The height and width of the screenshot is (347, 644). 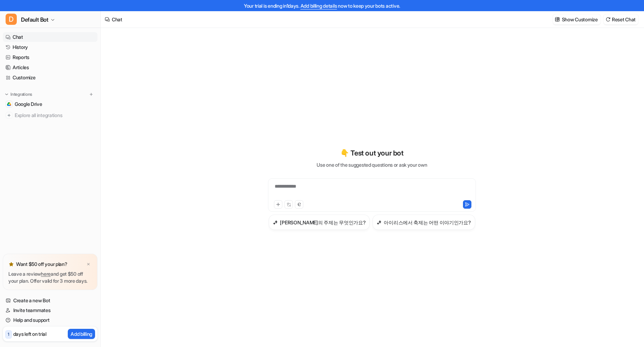 I want to click on a: Customize, so click(x=50, y=77).